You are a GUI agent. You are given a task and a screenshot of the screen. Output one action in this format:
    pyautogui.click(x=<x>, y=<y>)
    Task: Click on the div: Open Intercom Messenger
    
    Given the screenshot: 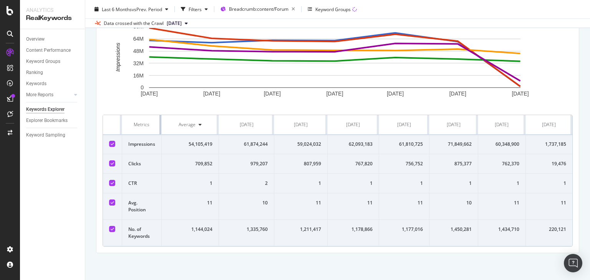 What is the action you would take?
    pyautogui.click(x=573, y=264)
    